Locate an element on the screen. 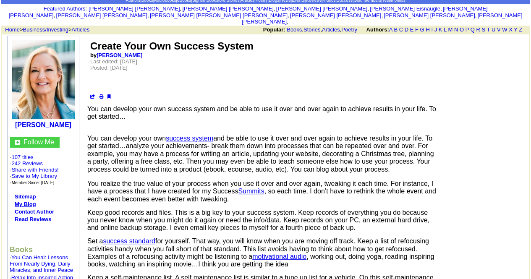  a: 242 Reviews is located at coordinates (27, 163).